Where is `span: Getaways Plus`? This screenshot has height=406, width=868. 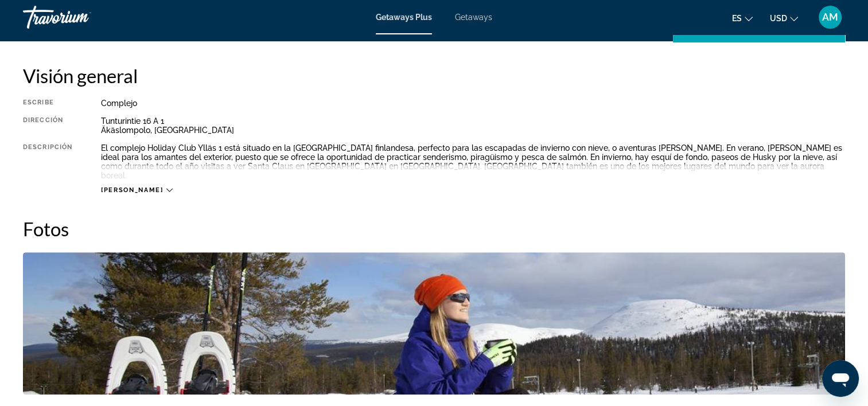 span: Getaways Plus is located at coordinates (404, 17).